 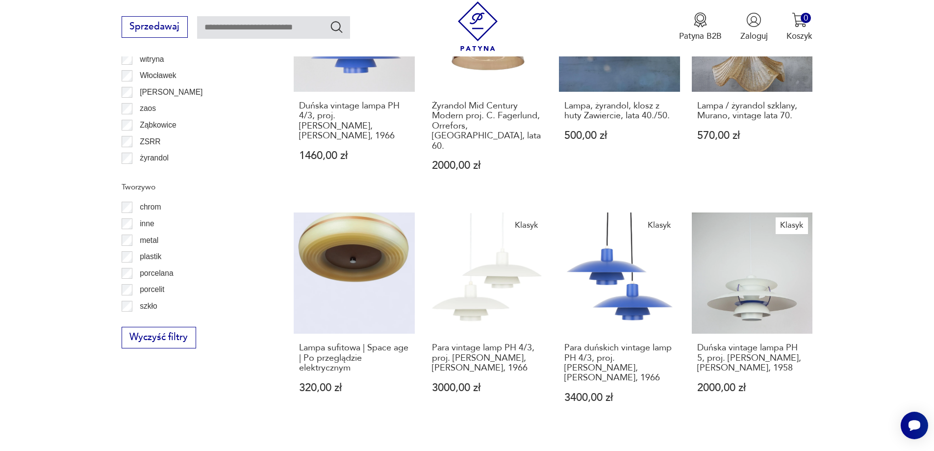 What do you see at coordinates (147, 224) in the screenshot?
I see `p: inne` at bounding box center [147, 224].